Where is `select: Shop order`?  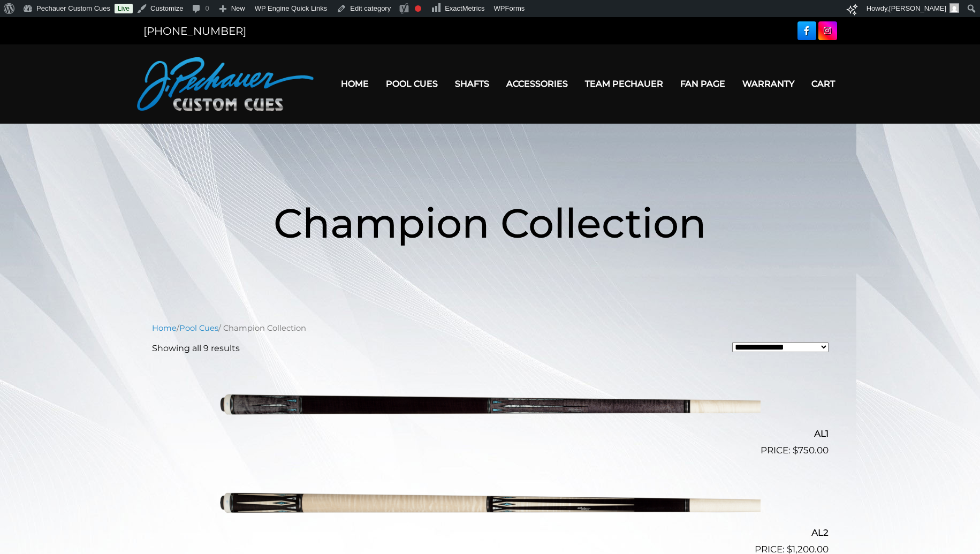 select: Shop order is located at coordinates (780, 347).